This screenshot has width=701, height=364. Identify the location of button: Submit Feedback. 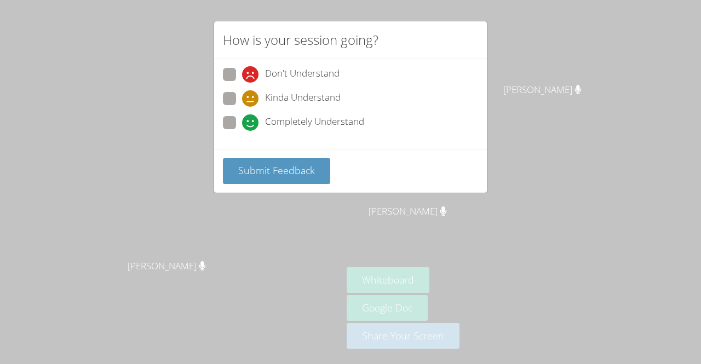
(276, 171).